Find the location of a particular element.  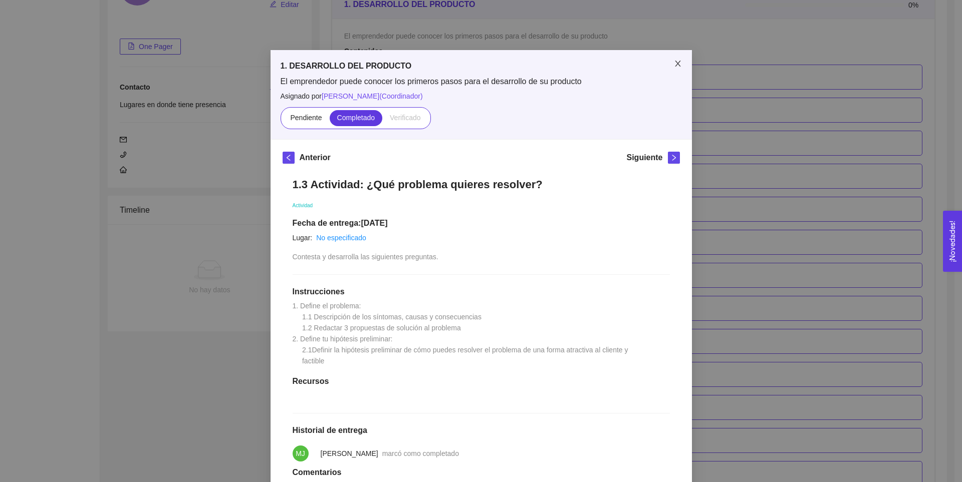

h1: Instrucciones is located at coordinates (481, 292).